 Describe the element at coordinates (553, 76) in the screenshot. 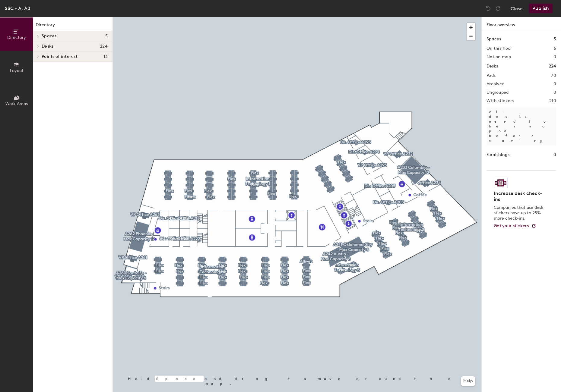

I see `h2: 70` at that location.